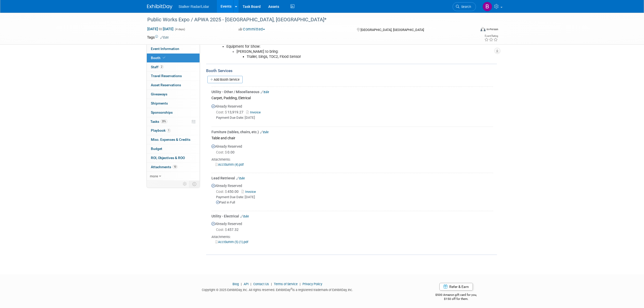 Image resolution: width=644 pixels, height=308 pixels. I want to click on div: Utility - Electrical, so click(352, 216).